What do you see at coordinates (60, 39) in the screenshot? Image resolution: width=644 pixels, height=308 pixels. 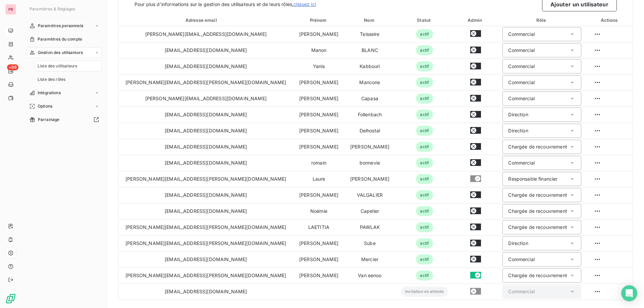 I see `span: Paramètres du compte` at bounding box center [60, 39].